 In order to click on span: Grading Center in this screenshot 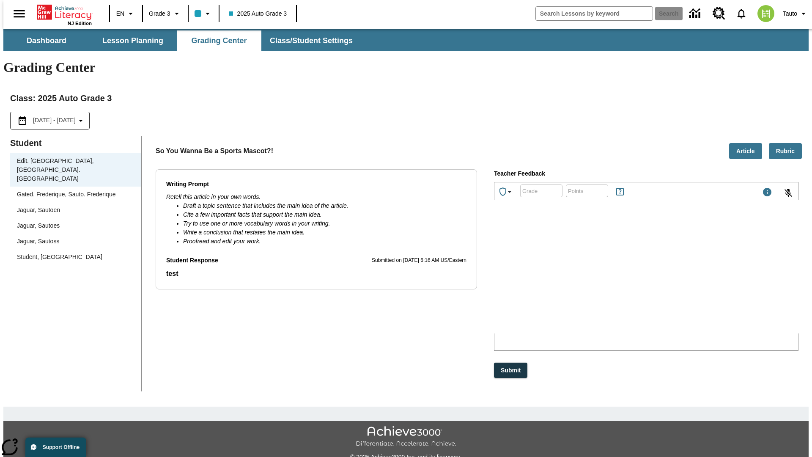, I will do `click(219, 41)`.